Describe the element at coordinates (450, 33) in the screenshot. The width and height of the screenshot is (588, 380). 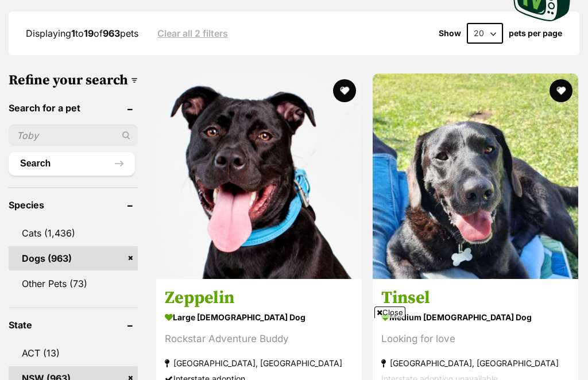
I see `span: Show` at that location.